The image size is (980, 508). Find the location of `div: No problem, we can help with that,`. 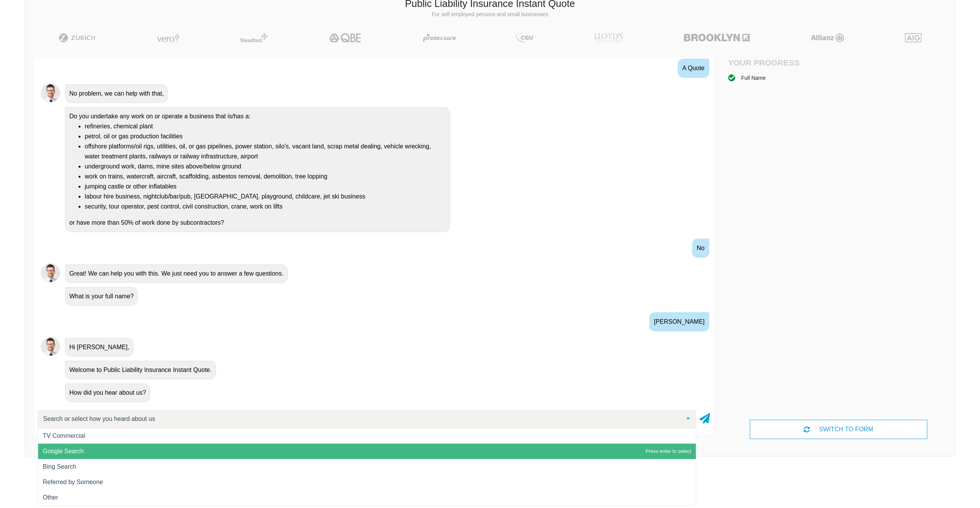

div: No problem, we can help with that, is located at coordinates (116, 94).